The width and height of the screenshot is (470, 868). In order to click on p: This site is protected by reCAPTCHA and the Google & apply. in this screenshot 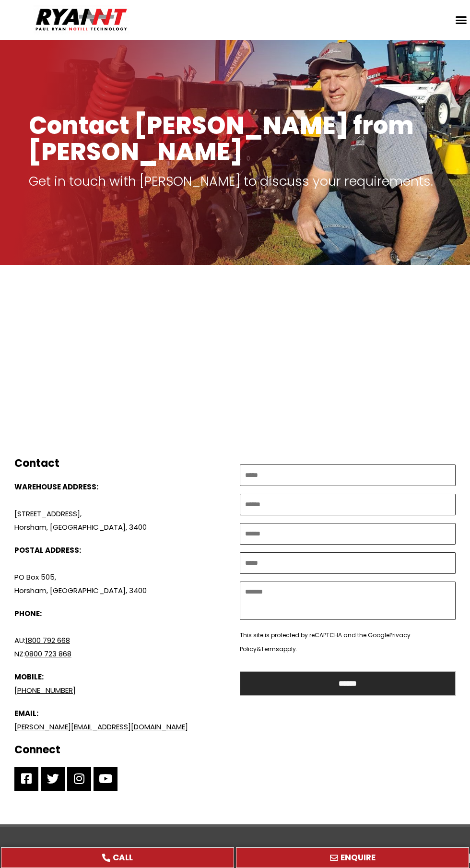, I will do `click(347, 642)`.